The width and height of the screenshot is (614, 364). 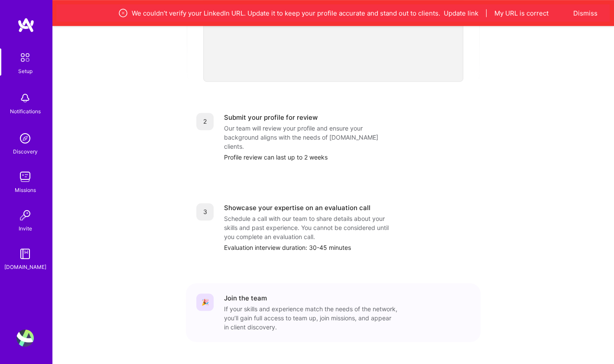 I want to click on div: Showcase your expertise on an evaluation call, so click(x=297, y=208).